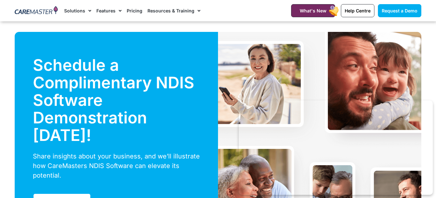 The width and height of the screenshot is (436, 198). Describe the element at coordinates (358, 11) in the screenshot. I see `a: Help Centre` at that location.